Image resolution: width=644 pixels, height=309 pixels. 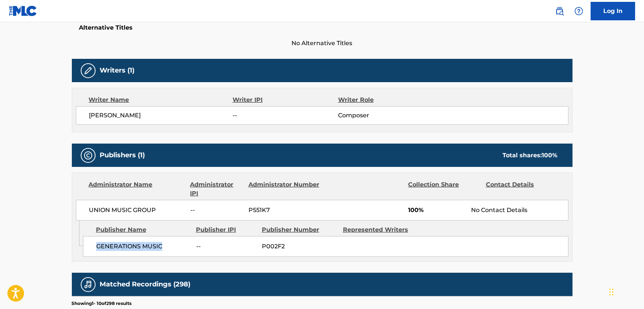 I want to click on span: 100 %, so click(x=550, y=155).